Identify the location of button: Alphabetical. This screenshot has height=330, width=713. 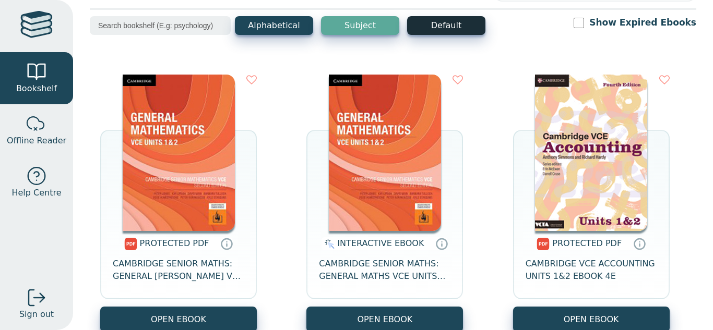
(274, 26).